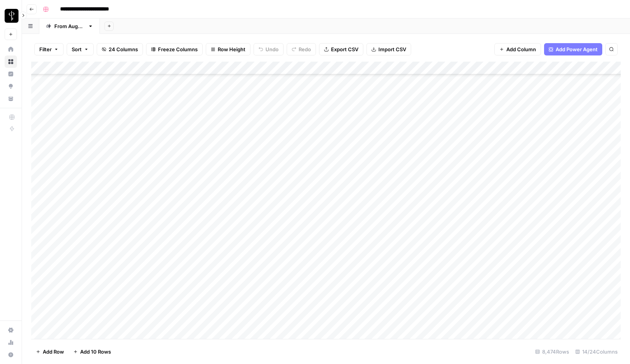  What do you see at coordinates (517, 49) in the screenshot?
I see `button: Add Column` at bounding box center [517, 49].